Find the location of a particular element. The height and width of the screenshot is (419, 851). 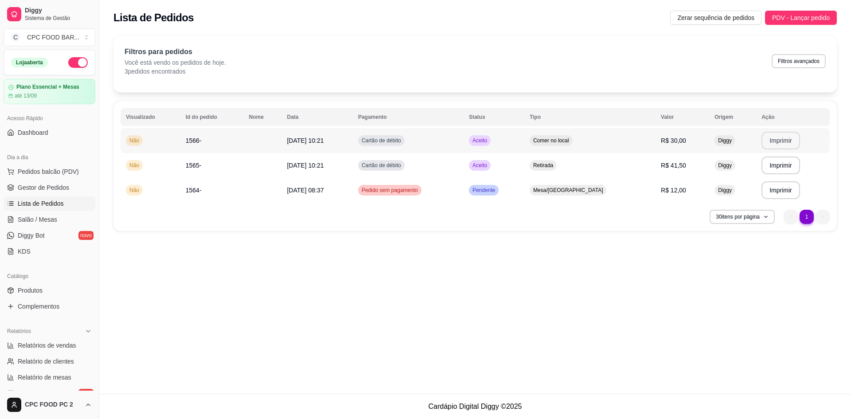

button: 30itens por página is located at coordinates (742, 217).